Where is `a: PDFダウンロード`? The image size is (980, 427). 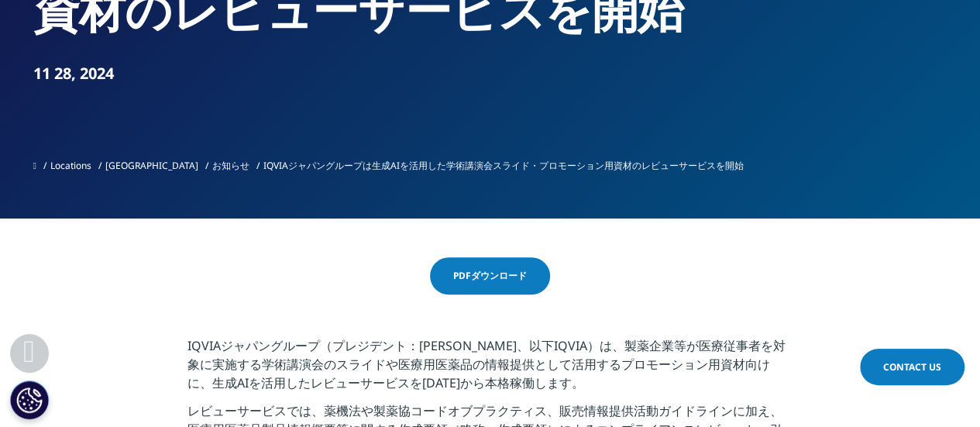
a: PDFダウンロード is located at coordinates (490, 276).